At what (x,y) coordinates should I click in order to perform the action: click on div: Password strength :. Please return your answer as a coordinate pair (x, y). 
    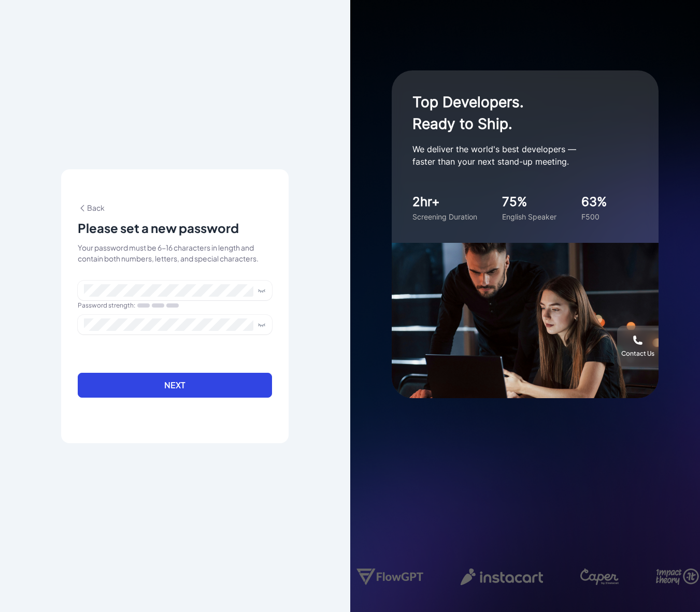
    Looking at the image, I should click on (174, 305).